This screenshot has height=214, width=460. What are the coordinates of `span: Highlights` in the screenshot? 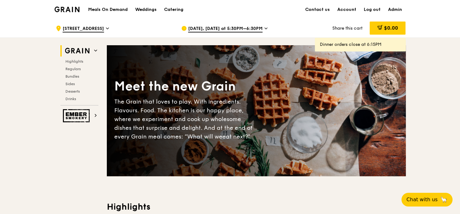 It's located at (74, 61).